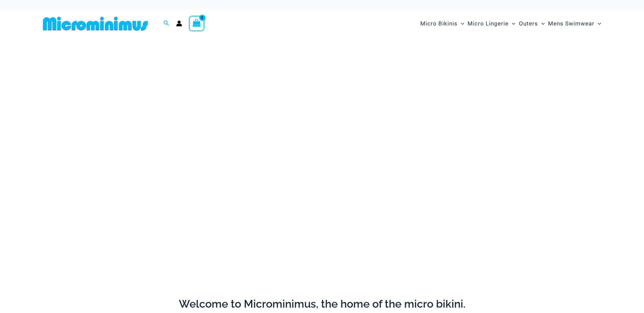 This screenshot has width=644, height=313. What do you see at coordinates (571, 24) in the screenshot?
I see `span: Mens Swimwear` at bounding box center [571, 24].